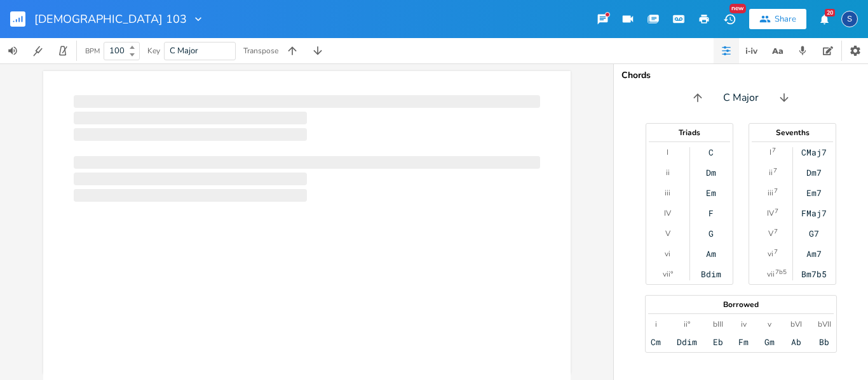 The width and height of the screenshot is (868, 380). Describe the element at coordinates (814, 233) in the screenshot. I see `div: G7` at that location.